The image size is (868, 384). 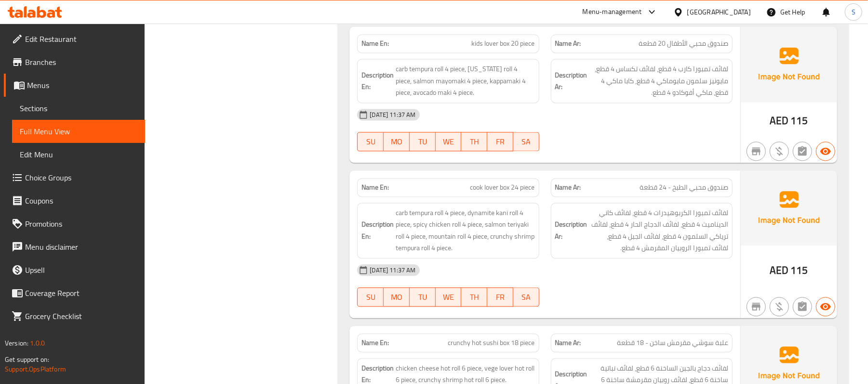 What do you see at coordinates (502, 187) in the screenshot?
I see `span: cook lover box 24 piece` at bounding box center [502, 187].